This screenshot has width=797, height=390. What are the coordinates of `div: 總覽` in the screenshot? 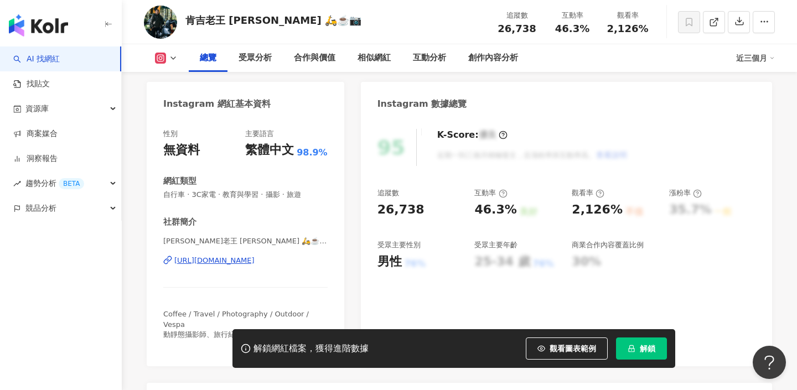 It's located at (208, 58).